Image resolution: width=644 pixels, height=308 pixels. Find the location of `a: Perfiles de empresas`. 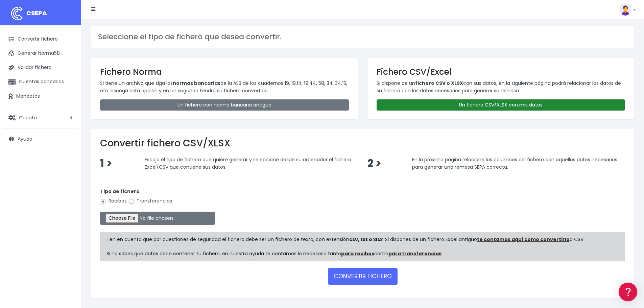

a: Perfiles de empresas is located at coordinates (68, 122).